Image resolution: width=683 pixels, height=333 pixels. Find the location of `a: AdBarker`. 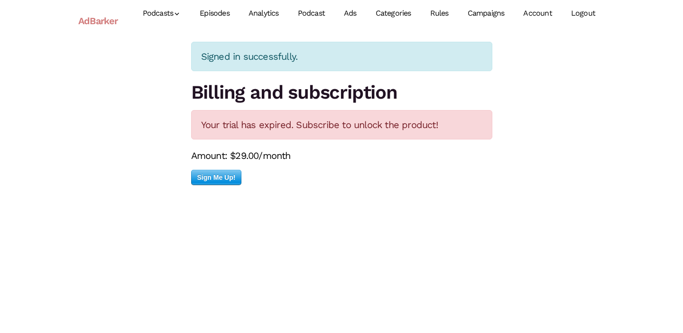

a: AdBarker is located at coordinates (98, 21).